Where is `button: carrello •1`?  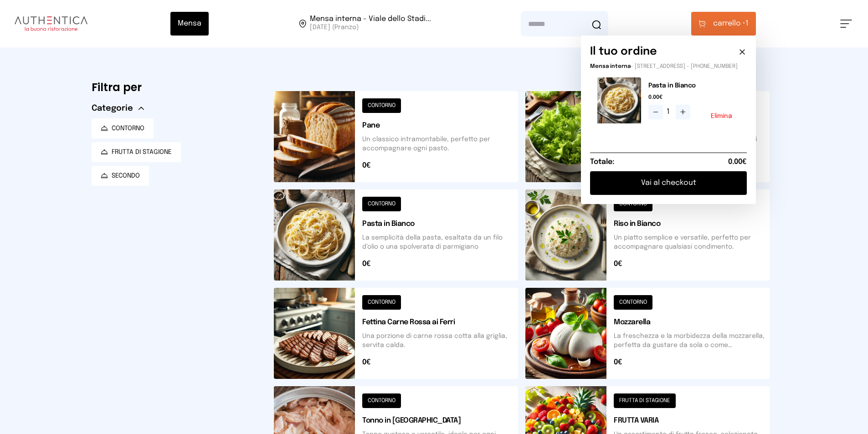
button: carrello •1 is located at coordinates (724, 24).